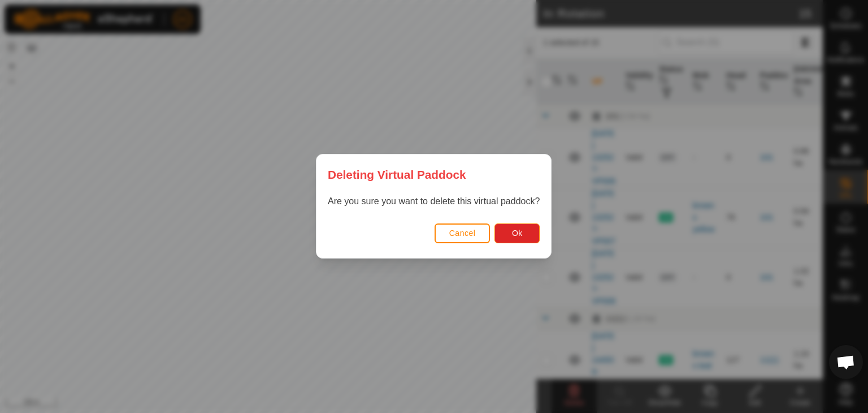 The height and width of the screenshot is (413, 868). Describe the element at coordinates (397, 174) in the screenshot. I see `span: Deleting Virtual Paddock` at that location.